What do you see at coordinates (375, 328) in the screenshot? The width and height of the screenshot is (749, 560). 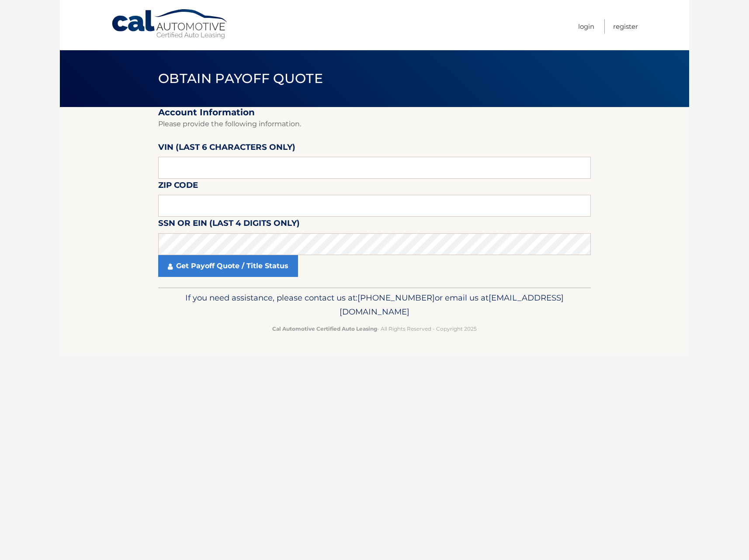 I see `p: - All Rights Reserved - Copyright 2025` at bounding box center [375, 328].